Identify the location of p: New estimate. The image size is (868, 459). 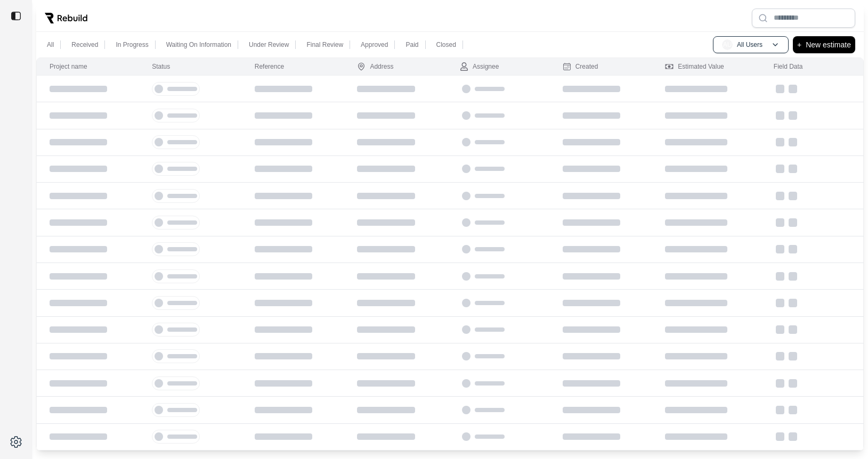
(828, 45).